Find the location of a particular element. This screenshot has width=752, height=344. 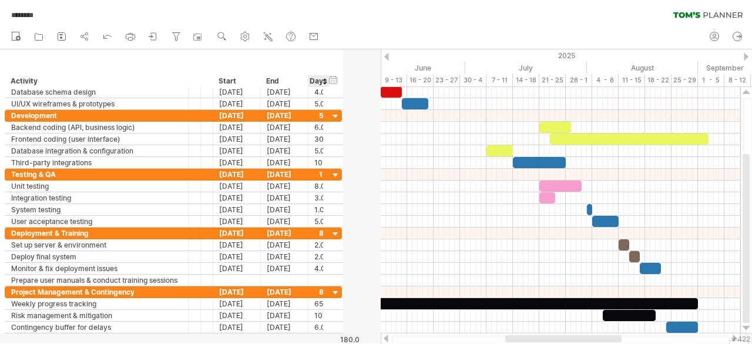

div: Monitor & fix deployment issues is located at coordinates (96, 268).